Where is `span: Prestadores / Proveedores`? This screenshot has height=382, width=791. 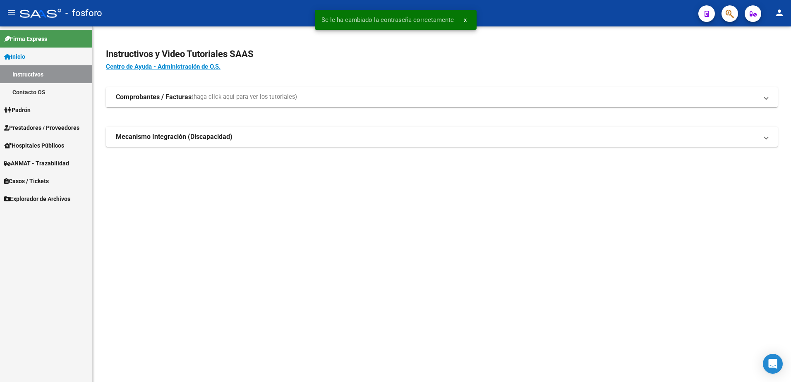 span: Prestadores / Proveedores is located at coordinates (42, 128).